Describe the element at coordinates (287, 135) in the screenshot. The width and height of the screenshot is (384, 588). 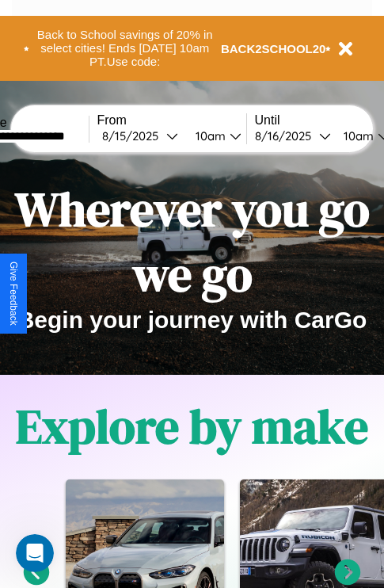
I see `div: 8 / 16 / 2025` at that location.